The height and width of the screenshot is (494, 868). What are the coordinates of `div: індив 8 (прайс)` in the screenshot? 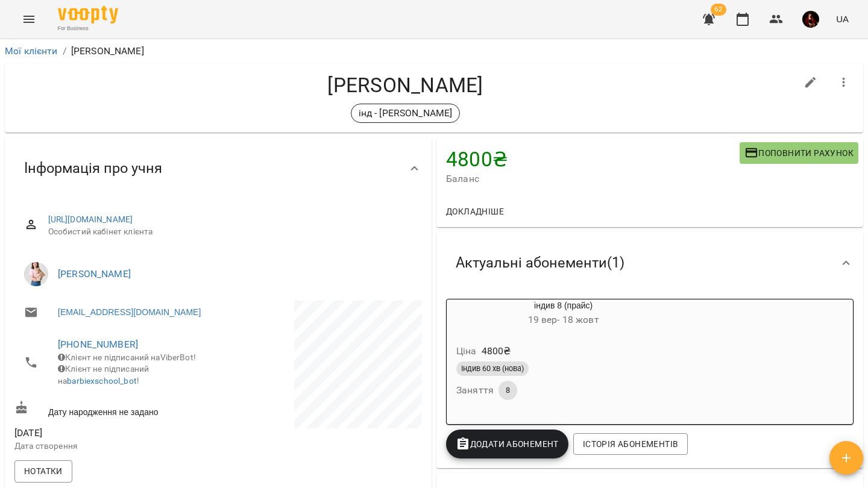 It's located at (563, 314).